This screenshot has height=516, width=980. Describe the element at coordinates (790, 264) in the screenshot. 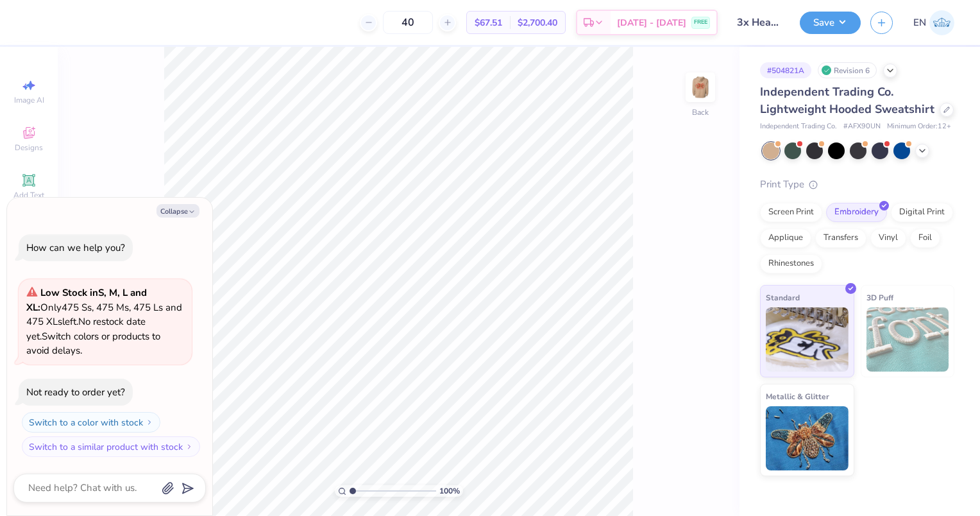

I see `div: Rhinestones` at that location.